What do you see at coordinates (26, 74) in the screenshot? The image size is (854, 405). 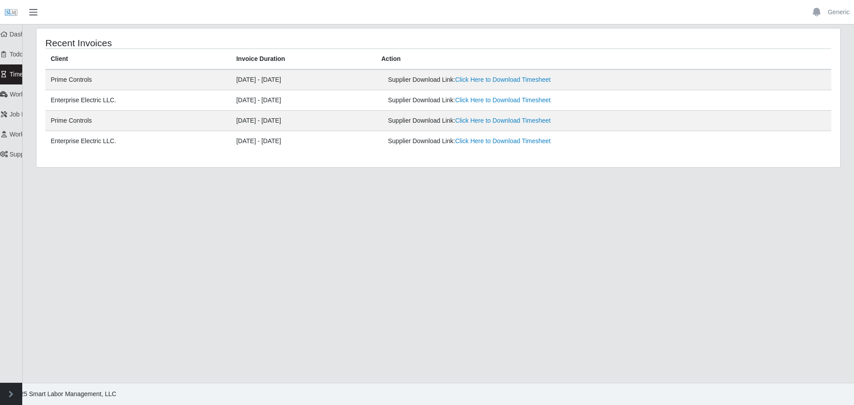 I see `span: Timesheets` at bounding box center [26, 74].